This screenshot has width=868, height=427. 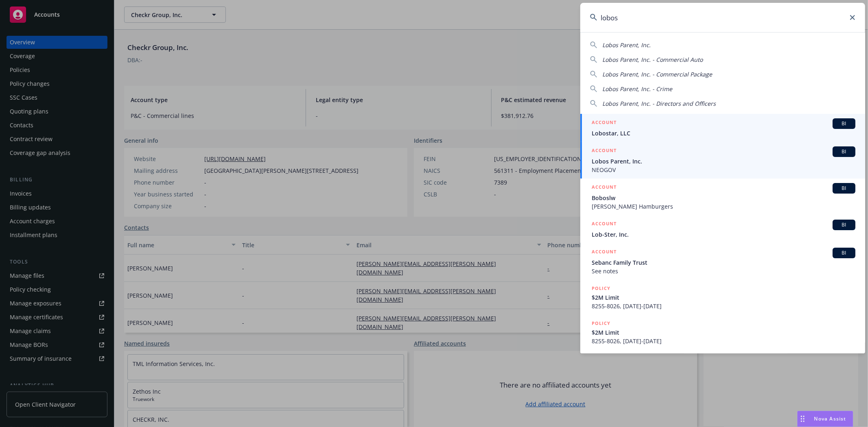 I want to click on a: ACCOUNTBILobostar, LLC, so click(x=723, y=128).